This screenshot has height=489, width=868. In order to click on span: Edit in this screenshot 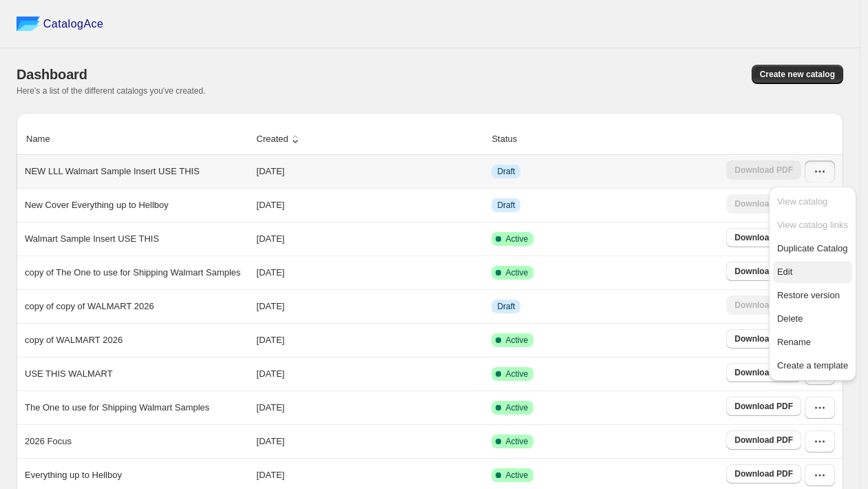, I will do `click(785, 272)`.